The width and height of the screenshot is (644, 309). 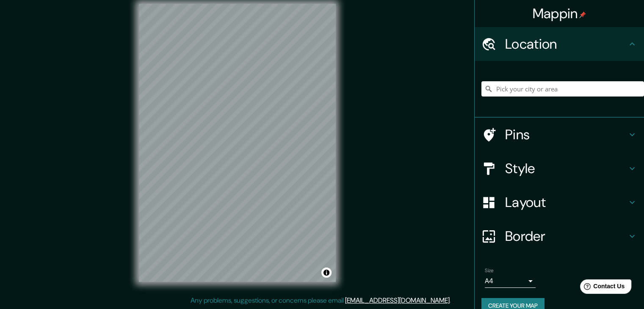 I want to click on div: Location, so click(x=559, y=44).